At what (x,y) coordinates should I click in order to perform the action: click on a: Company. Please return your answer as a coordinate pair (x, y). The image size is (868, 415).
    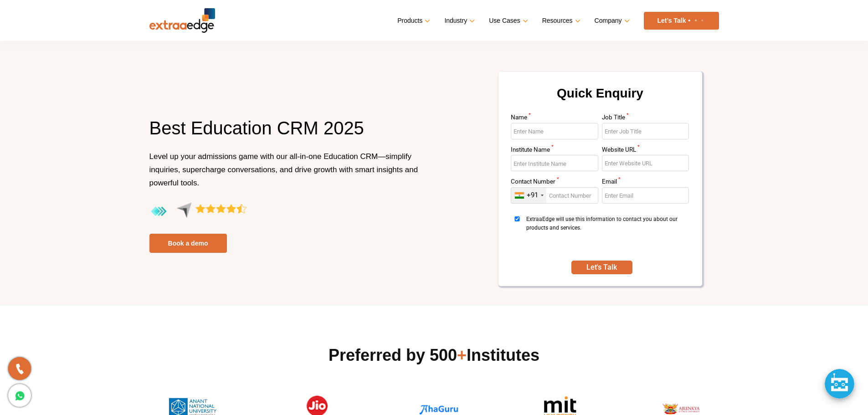
    Looking at the image, I should click on (611, 21).